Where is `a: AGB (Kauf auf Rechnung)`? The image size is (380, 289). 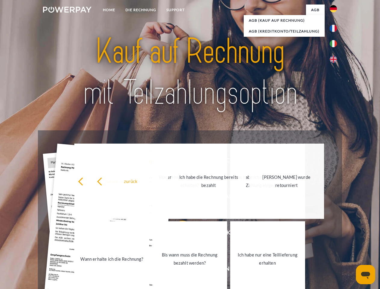
a: AGB (Kauf auf Rechnung) is located at coordinates (284, 20).